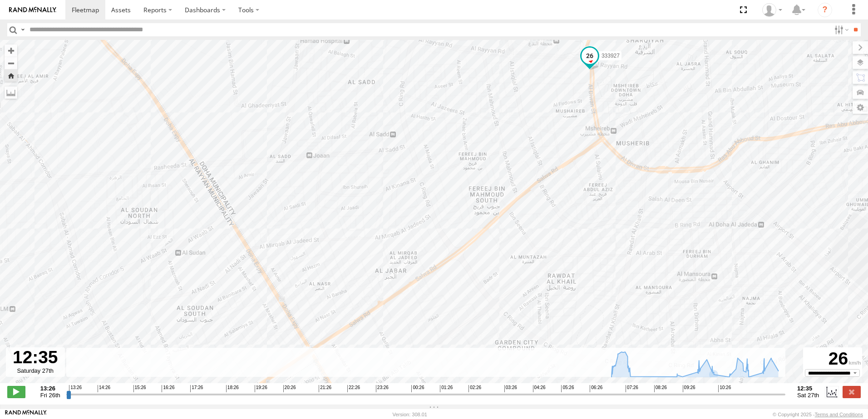 The image size is (868, 419). What do you see at coordinates (596, 389) in the screenshot?
I see `span: 06:26` at bounding box center [596, 389].